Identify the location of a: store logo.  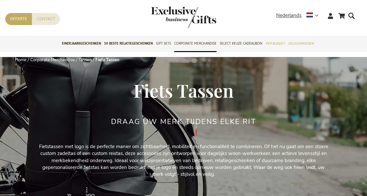
(168, 17).